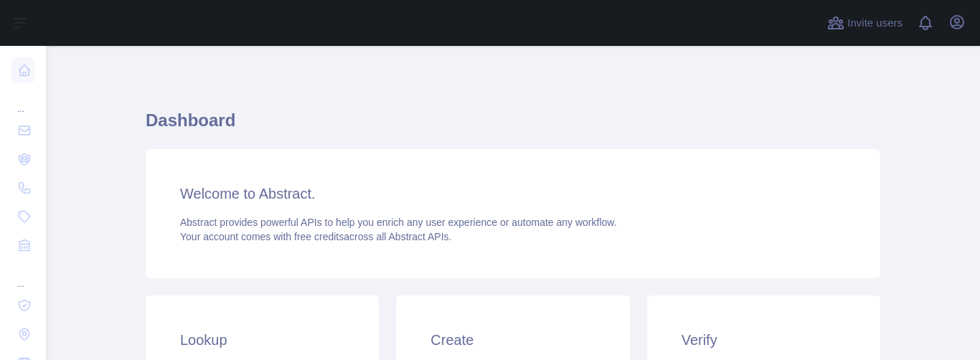  What do you see at coordinates (513, 194) in the screenshot?
I see `h3: Welcome to Abstract.` at bounding box center [513, 194].